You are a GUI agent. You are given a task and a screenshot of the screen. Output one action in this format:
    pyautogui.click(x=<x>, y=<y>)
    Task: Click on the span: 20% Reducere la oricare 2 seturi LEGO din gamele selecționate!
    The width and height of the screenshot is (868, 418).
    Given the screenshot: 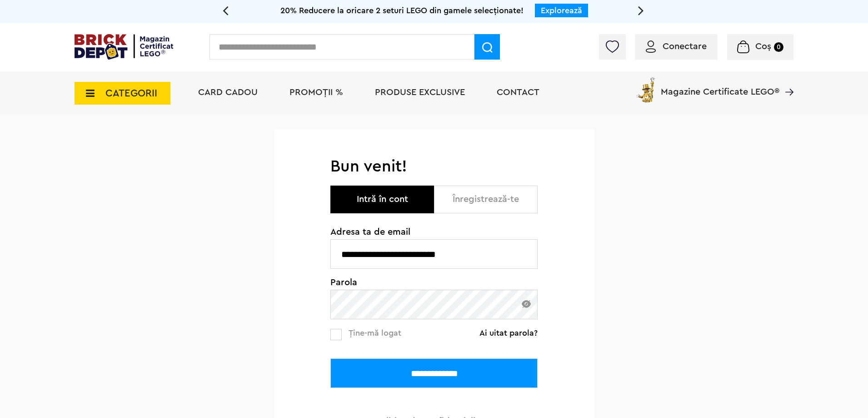 What is the action you would take?
    pyautogui.click(x=402, y=10)
    